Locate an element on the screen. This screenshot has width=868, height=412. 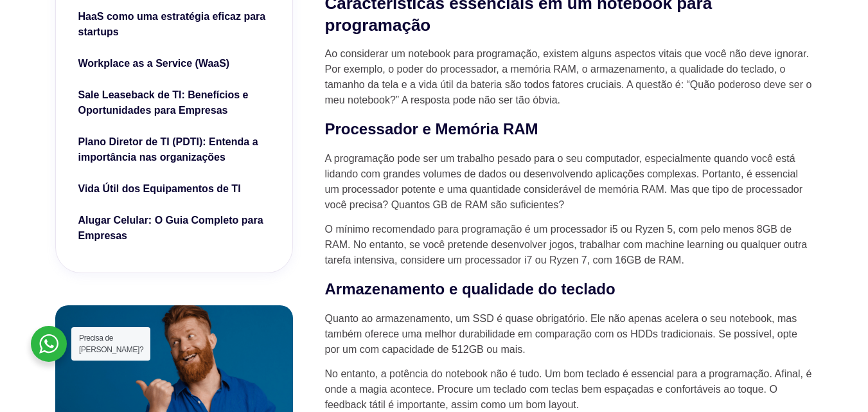
a: HaaS como uma estratégia eficaz para startups is located at coordinates (174, 26).